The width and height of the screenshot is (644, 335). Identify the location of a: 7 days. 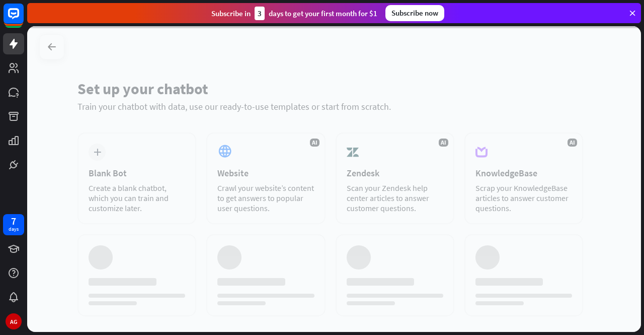
(14, 224).